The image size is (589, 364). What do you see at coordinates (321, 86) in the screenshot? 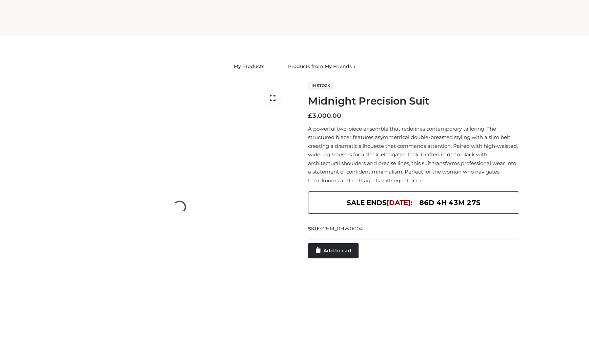
I see `span: In stock` at bounding box center [321, 86].